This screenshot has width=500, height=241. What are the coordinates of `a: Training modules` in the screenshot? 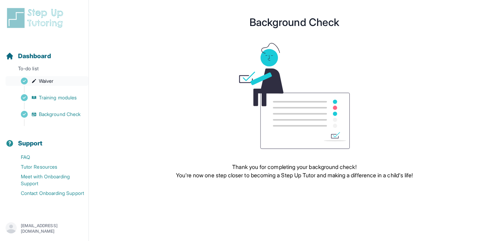 It's located at (47, 98).